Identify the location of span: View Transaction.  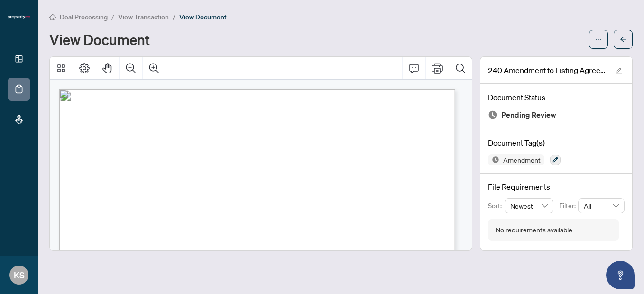
(143, 17).